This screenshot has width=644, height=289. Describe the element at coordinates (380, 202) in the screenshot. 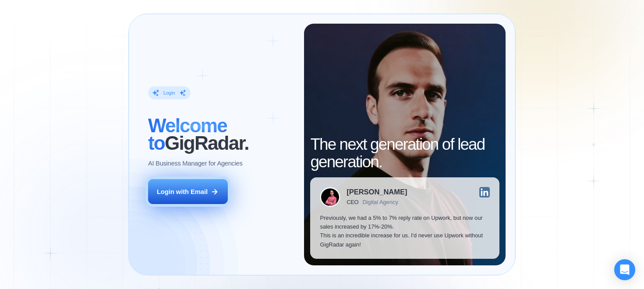

I see `div: Digital Agency` at that location.